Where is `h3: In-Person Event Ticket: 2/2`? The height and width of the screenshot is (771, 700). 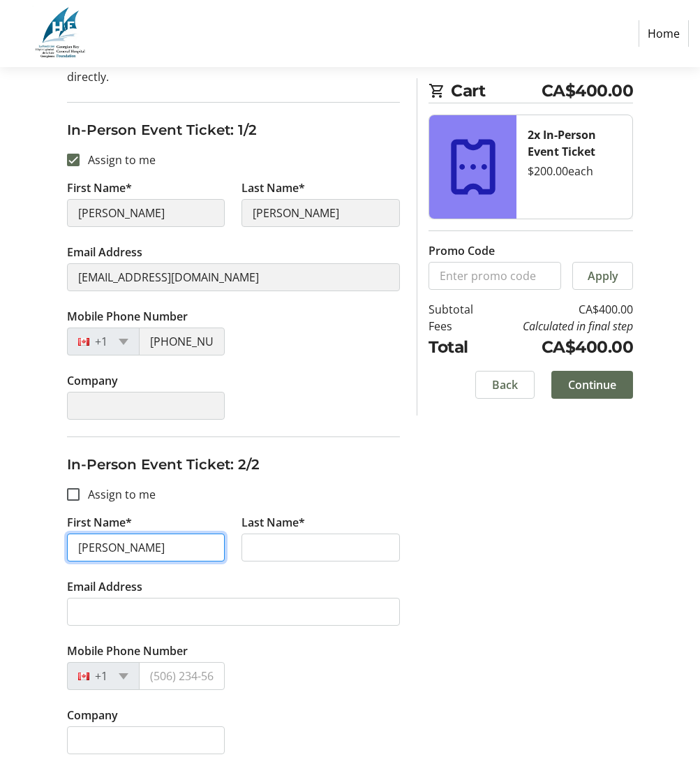
h3: In-Person Event Ticket: 2/2 is located at coordinates (234, 465).